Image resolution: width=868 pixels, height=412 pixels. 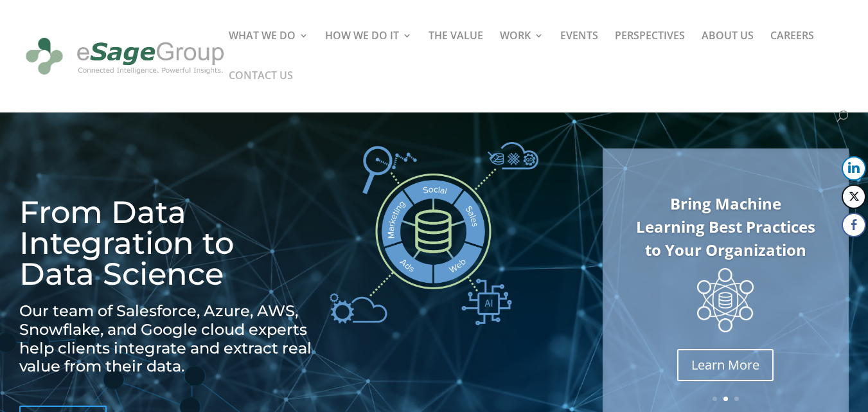 What do you see at coordinates (579, 51) in the screenshot?
I see `a: EVENTS` at bounding box center [579, 51].